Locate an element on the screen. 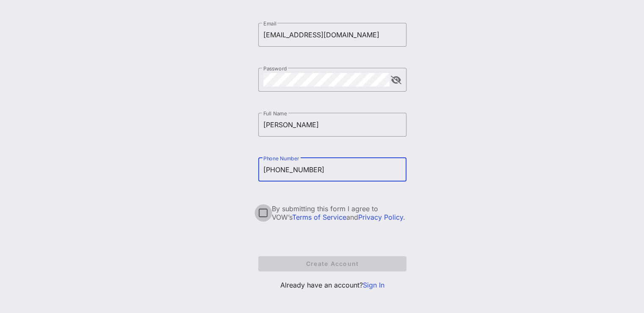 Image resolution: width=644 pixels, height=313 pixels. input: Phone Number is located at coordinates (332, 169).